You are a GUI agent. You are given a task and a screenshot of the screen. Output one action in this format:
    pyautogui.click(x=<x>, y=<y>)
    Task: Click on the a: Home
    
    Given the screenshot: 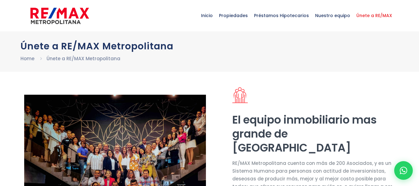 What is the action you would take?
    pyautogui.click(x=27, y=58)
    